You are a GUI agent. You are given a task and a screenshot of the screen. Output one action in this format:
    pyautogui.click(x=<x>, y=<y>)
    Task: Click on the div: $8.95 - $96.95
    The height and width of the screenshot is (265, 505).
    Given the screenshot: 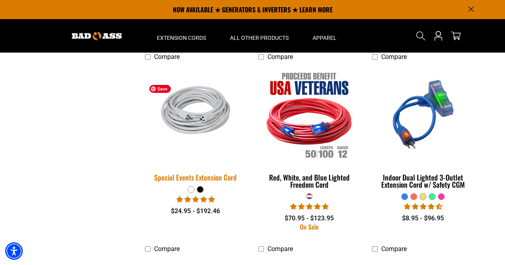 What is the action you would take?
    pyautogui.click(x=423, y=219)
    